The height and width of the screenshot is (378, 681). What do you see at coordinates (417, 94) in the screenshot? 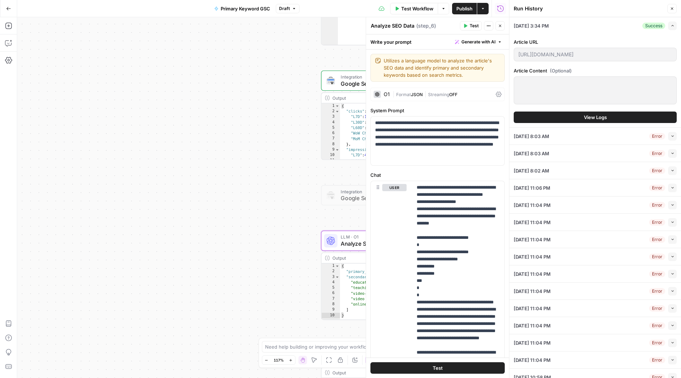
I see `span: JSON` at bounding box center [417, 94].